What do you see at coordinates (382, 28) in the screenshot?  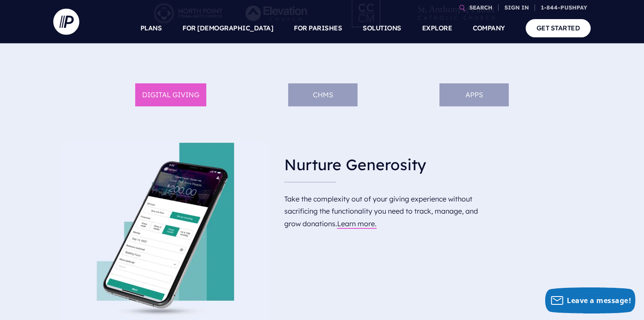 I see `a: SOLUTIONS` at bounding box center [382, 28].